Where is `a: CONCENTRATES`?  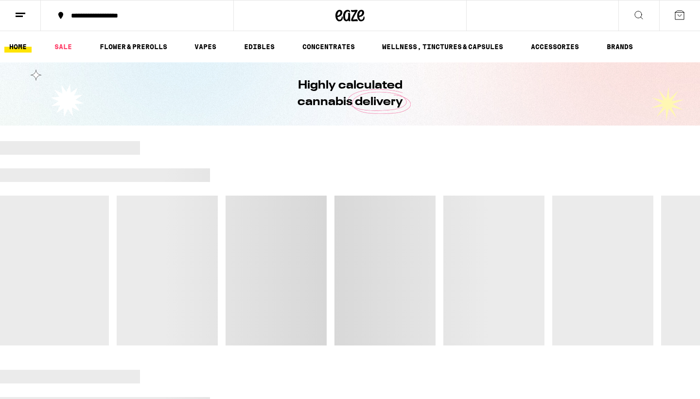 a: CONCENTRATES is located at coordinates (329, 47).